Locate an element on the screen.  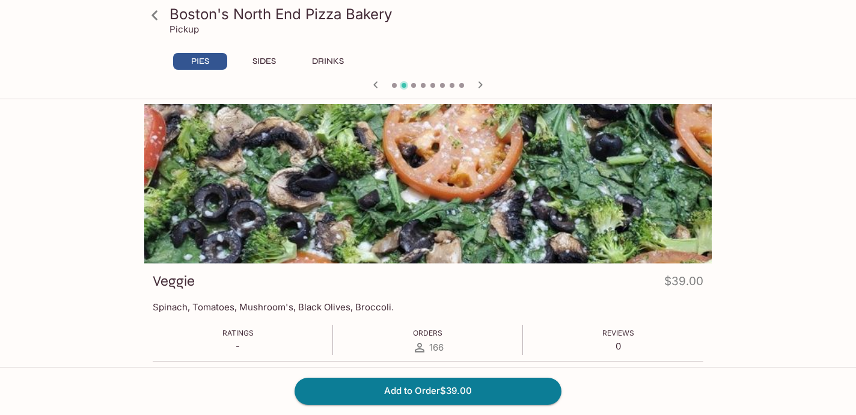
p: 0 is located at coordinates (618, 345).